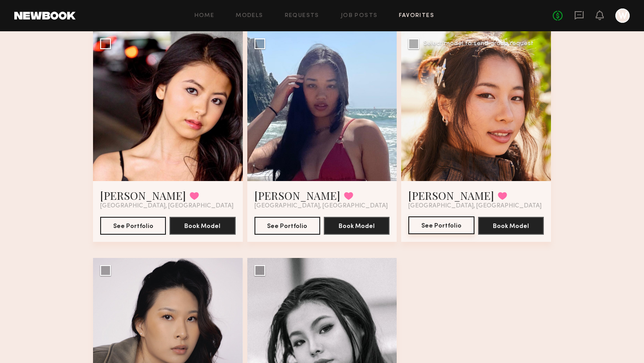 This screenshot has height=363, width=644. What do you see at coordinates (302, 16) in the screenshot?
I see `a: Requests` at bounding box center [302, 16].